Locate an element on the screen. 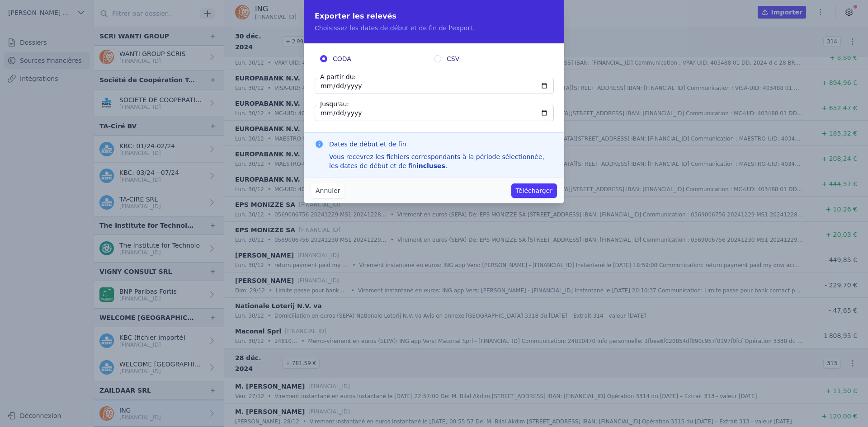 This screenshot has width=868, height=427. label: Jusqu'au: is located at coordinates (334, 104).